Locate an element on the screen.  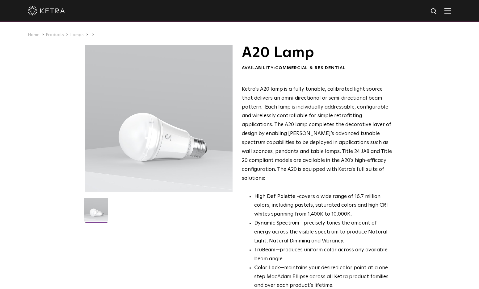
li: —produces uniform color across any available beam angle. is located at coordinates (323, 255).